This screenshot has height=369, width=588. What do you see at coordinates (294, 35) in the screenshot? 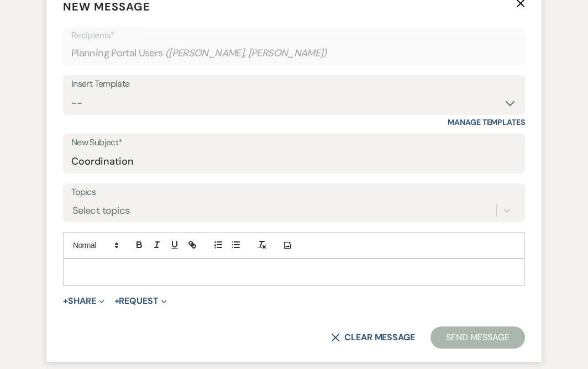
I see `p: Recipients*` at bounding box center [294, 35].